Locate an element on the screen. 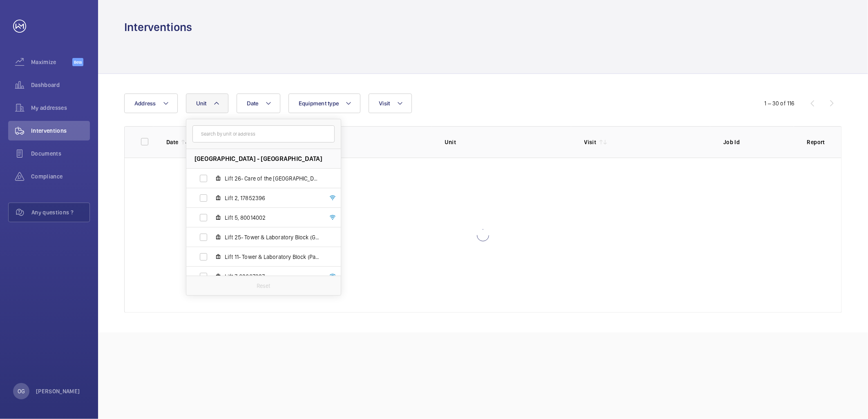 The width and height of the screenshot is (868, 419). button: Date is located at coordinates (258, 103).